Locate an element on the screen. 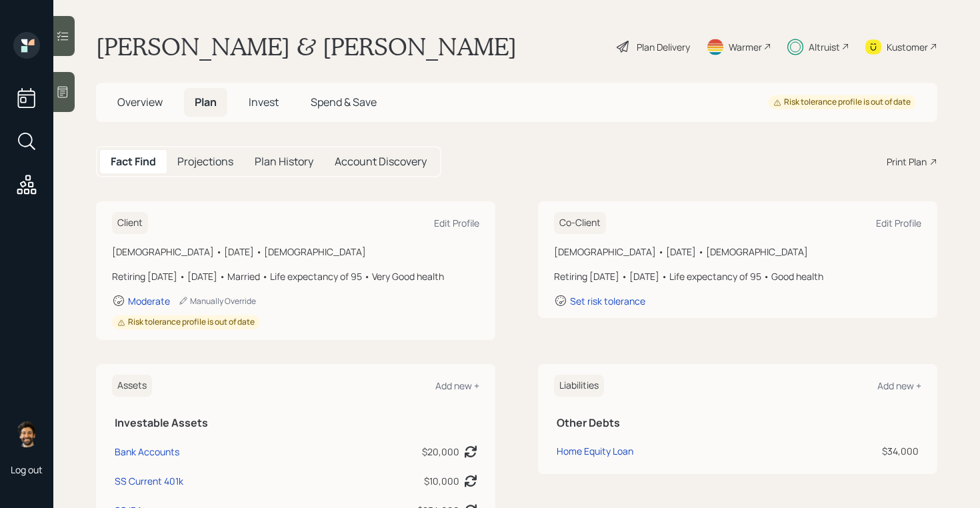 This screenshot has height=508, width=980. div: $34,000 is located at coordinates (859, 450).